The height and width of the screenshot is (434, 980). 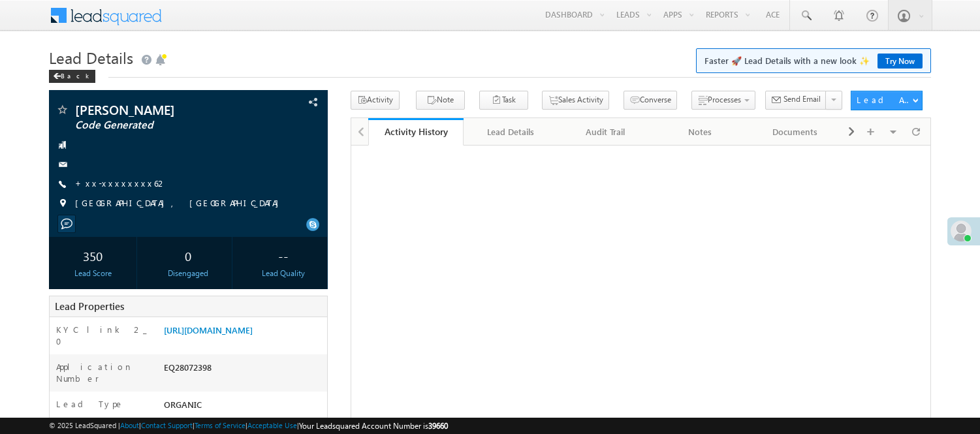 I want to click on button: Activity, so click(x=375, y=100).